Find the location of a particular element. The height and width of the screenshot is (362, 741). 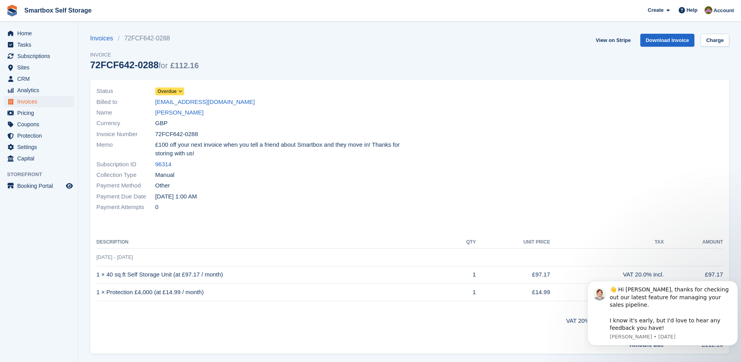

td: £14.99 is located at coordinates (512, 292).